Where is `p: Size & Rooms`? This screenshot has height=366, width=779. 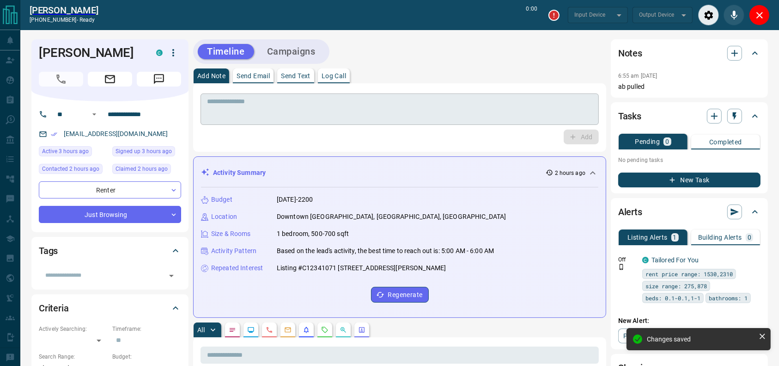 p: Size & Rooms is located at coordinates (231, 233).